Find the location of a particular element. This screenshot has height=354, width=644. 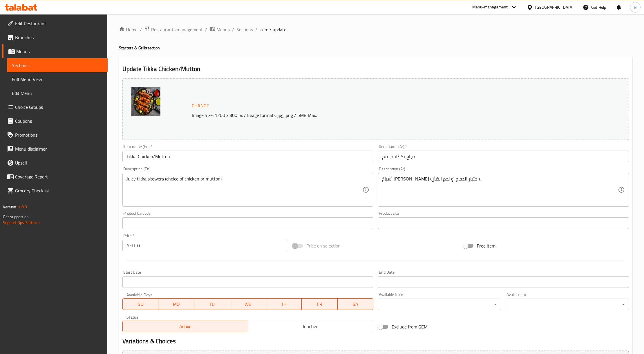

span: Full Menu View is located at coordinates (57, 79).